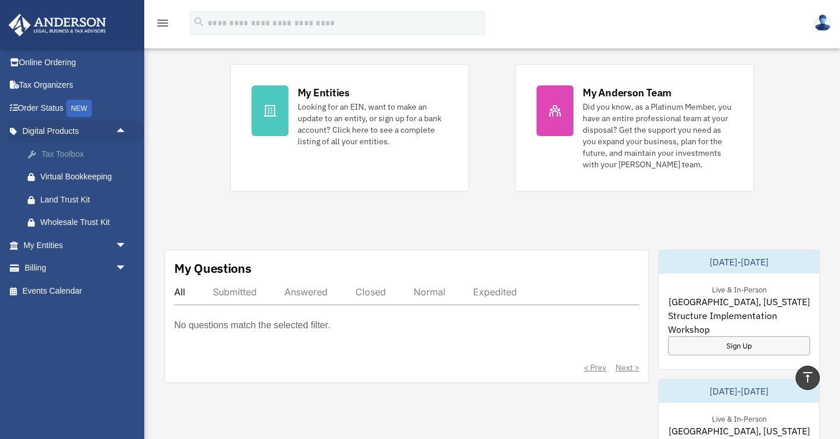 The height and width of the screenshot is (439, 840). What do you see at coordinates (252, 325) in the screenshot?
I see `p: No questions match the selected filter.` at bounding box center [252, 325].